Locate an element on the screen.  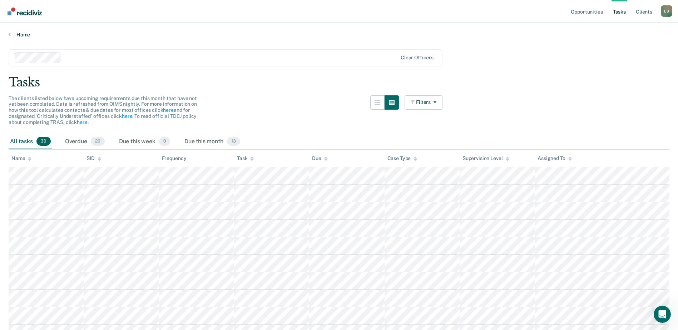
span: The clients listed below have upcoming requirements due this month that have not yet been complet... is located at coordinates (103, 110).